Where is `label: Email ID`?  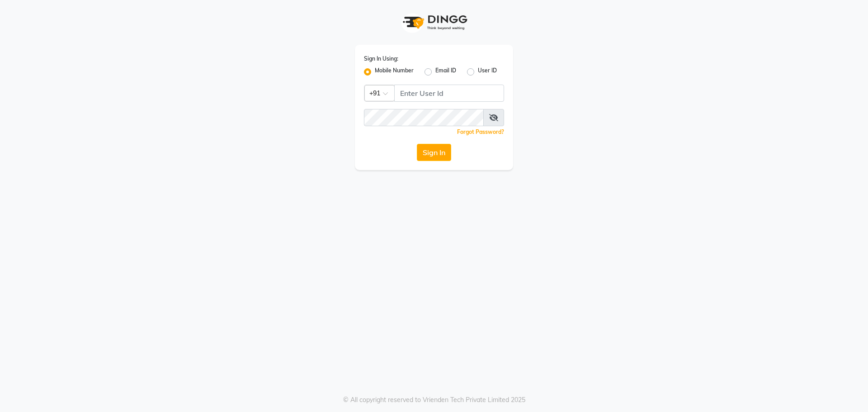 label: Email ID is located at coordinates (446, 72).